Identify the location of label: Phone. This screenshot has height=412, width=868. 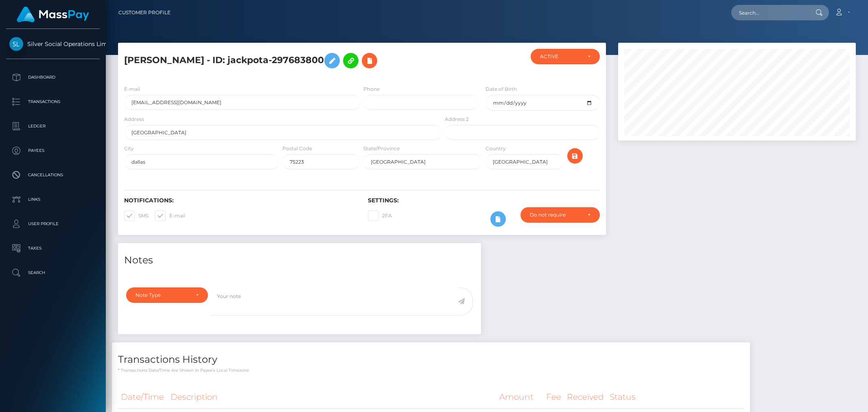
(371, 89).